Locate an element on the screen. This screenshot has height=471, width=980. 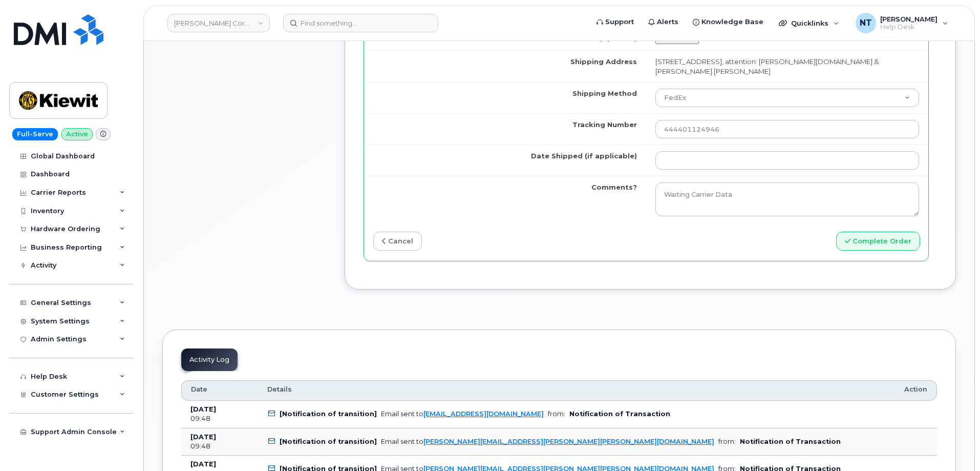
span: Details is located at coordinates (279, 390).